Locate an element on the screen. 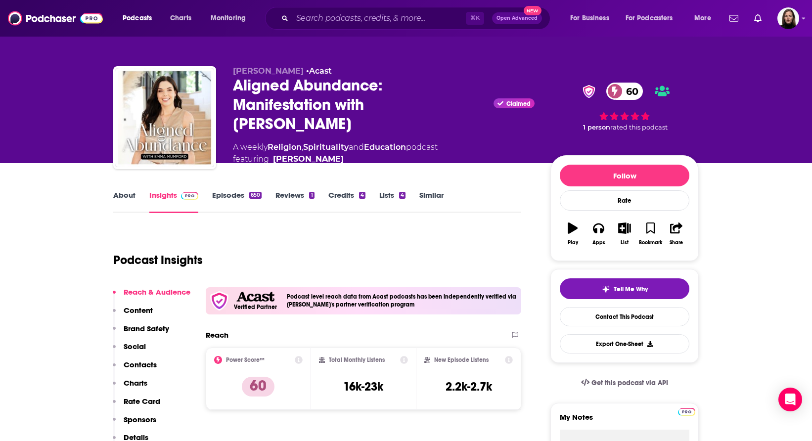 The height and width of the screenshot is (441, 812). a: InsightsPodchaser Pro is located at coordinates (174, 202).